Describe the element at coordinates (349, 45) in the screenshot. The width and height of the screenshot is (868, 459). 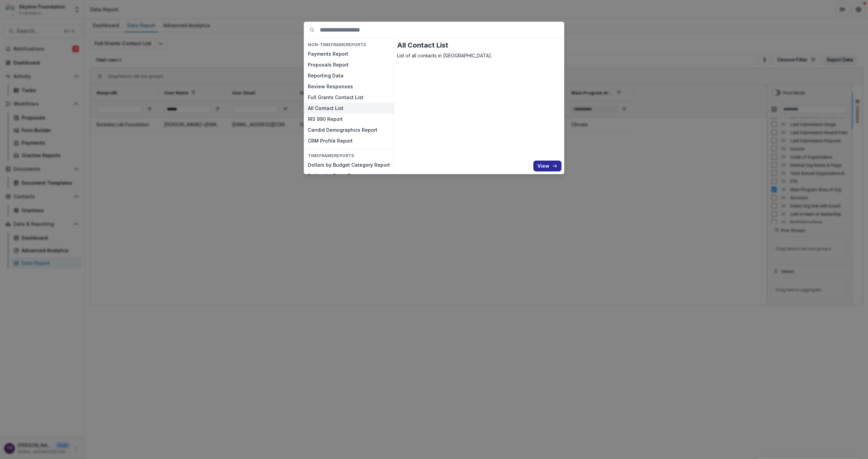
I see `h4: NON-TIMEFRAME Reports` at that location.